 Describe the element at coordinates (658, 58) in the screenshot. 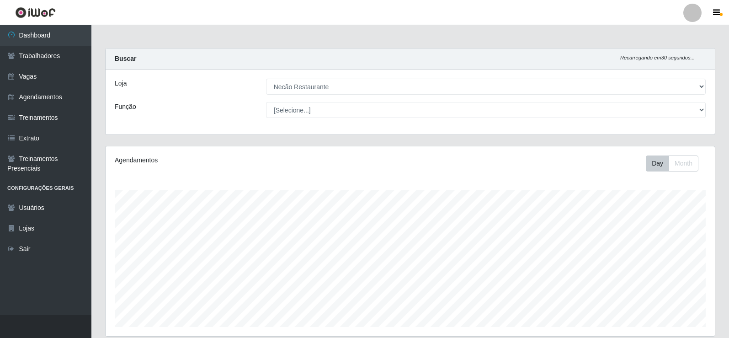

I see `i: Recarregando em 30 segundos...` at that location.